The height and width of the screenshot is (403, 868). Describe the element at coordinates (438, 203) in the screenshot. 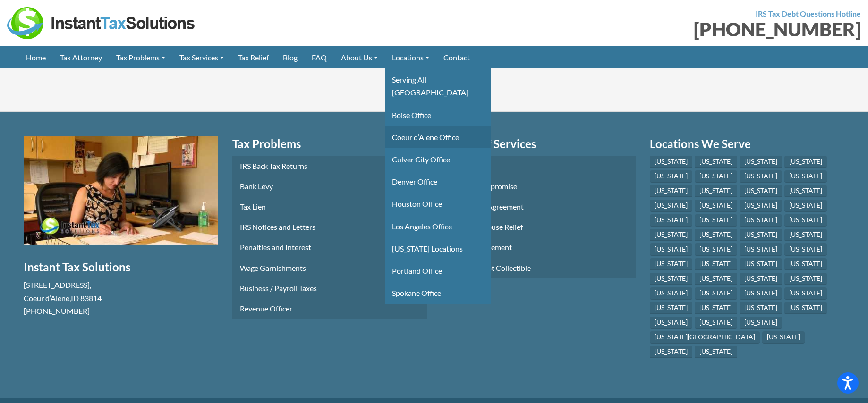

I see `a: Houston Office` at that location.